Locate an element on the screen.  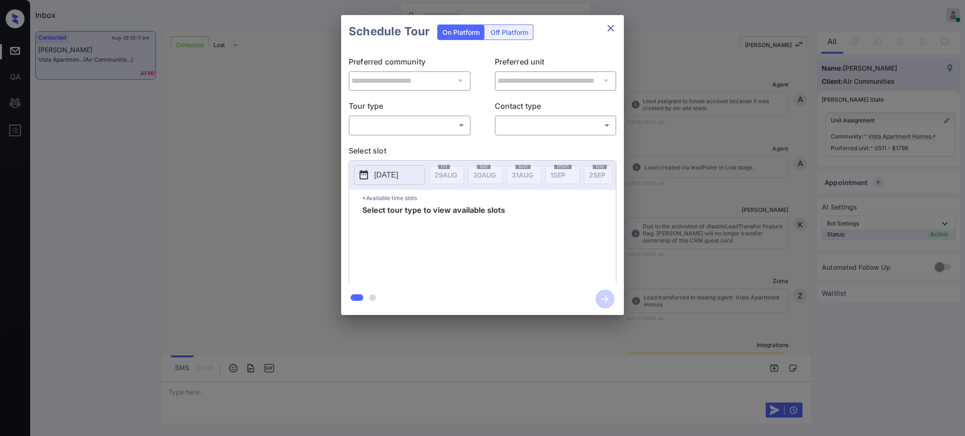
div: Off Platform is located at coordinates (509, 32).